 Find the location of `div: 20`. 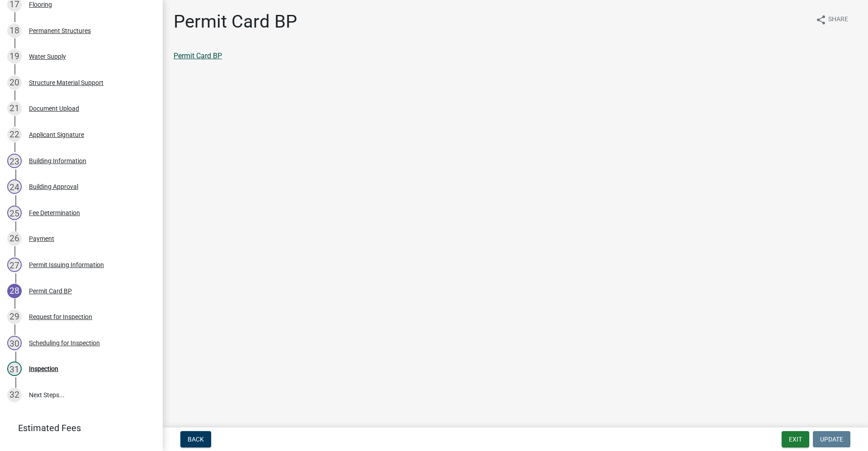

div: 20 is located at coordinates (14, 83).